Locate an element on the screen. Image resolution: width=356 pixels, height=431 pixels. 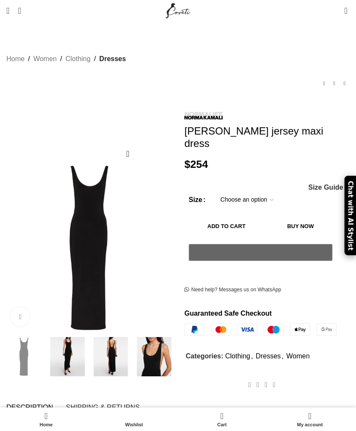
div: My Wishlist is located at coordinates (336, 11).